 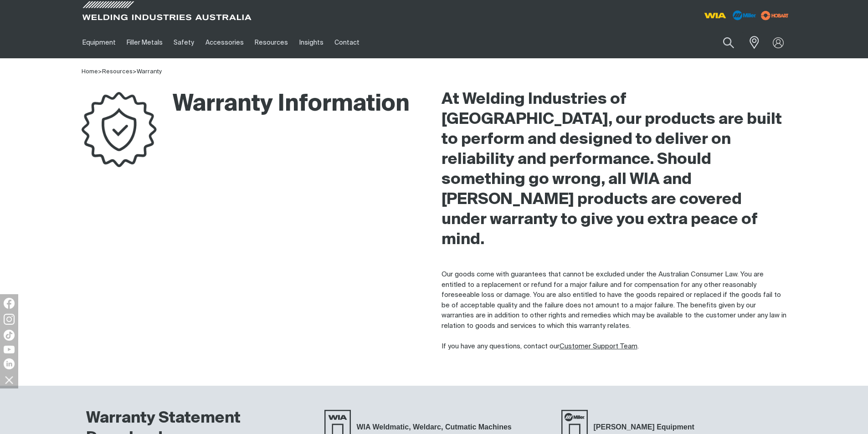 What do you see at coordinates (775, 15) in the screenshot?
I see `a: miller` at bounding box center [775, 15].